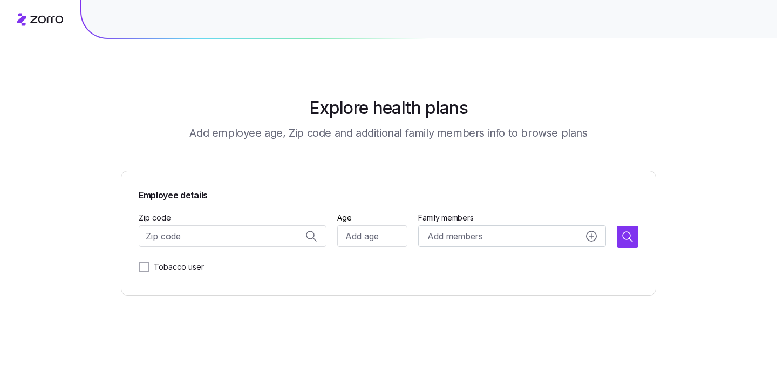 The width and height of the screenshot is (777, 374). What do you see at coordinates (389, 195) in the screenshot?
I see `span: Employee details` at bounding box center [389, 195].